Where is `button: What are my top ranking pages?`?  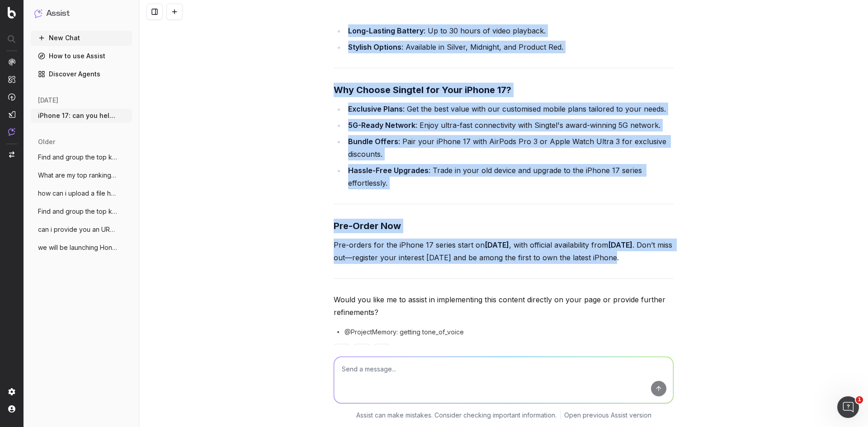 button: What are my top ranking pages? is located at coordinates (82, 175).